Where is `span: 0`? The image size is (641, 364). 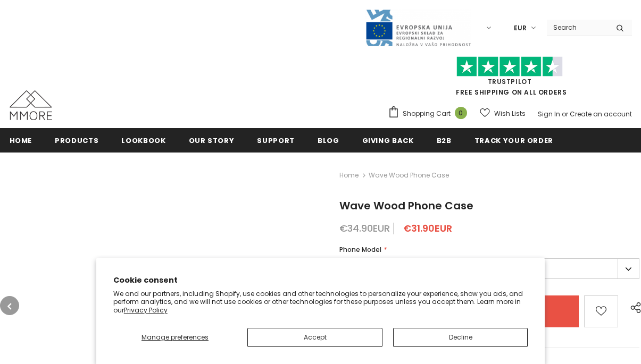 span: 0 is located at coordinates (461, 112).